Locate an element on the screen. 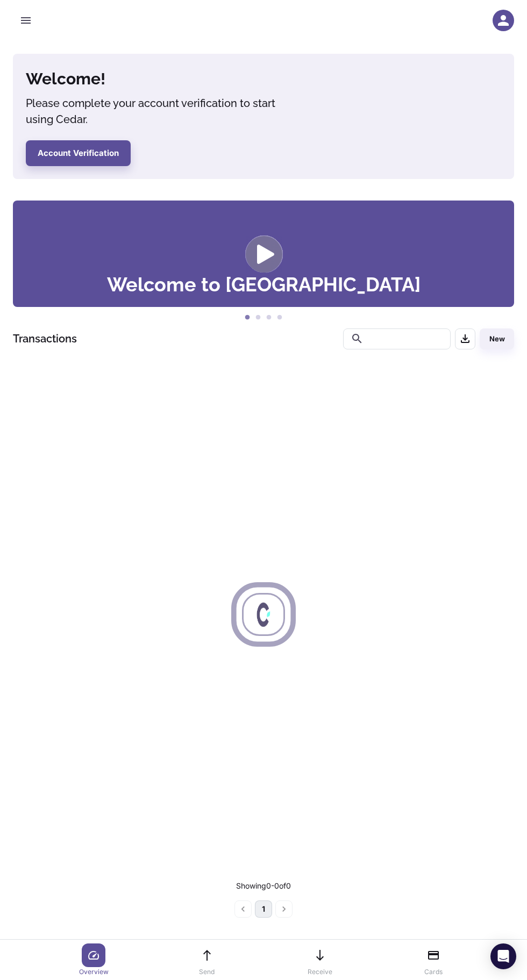 The width and height of the screenshot is (527, 980). nav: pagination navigation is located at coordinates (264, 909).